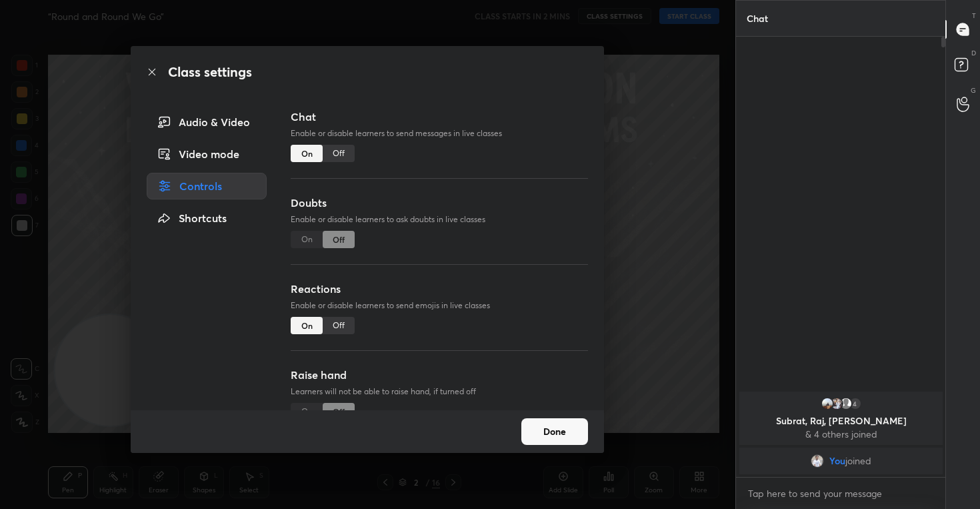 The width and height of the screenshot is (980, 509). What do you see at coordinates (439, 117) in the screenshot?
I see `h3: Chat` at bounding box center [439, 117].